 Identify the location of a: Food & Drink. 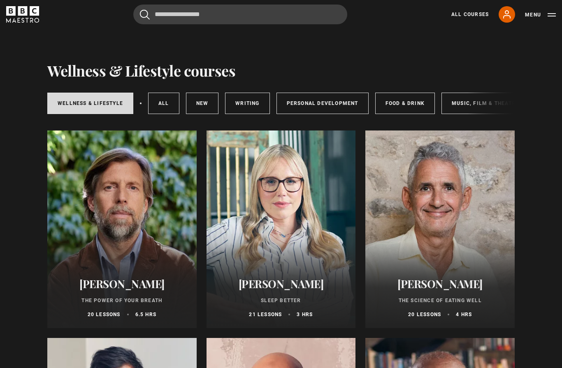
(405, 103).